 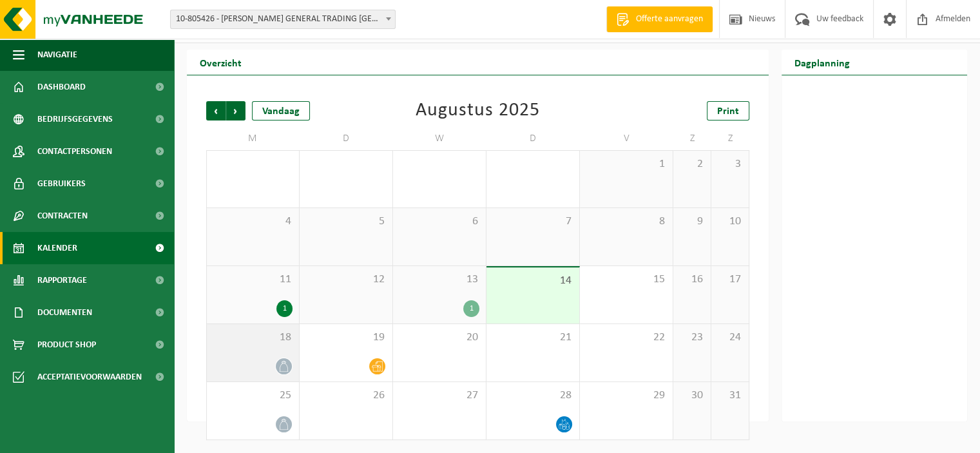 I want to click on span: Dashboard, so click(x=61, y=87).